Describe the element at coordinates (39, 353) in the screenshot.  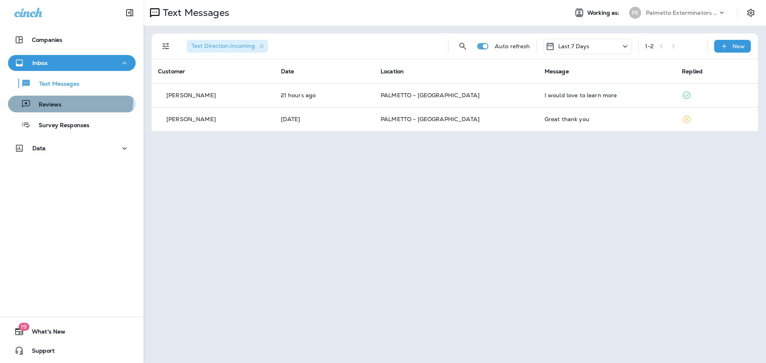
I see `span: Support` at that location.